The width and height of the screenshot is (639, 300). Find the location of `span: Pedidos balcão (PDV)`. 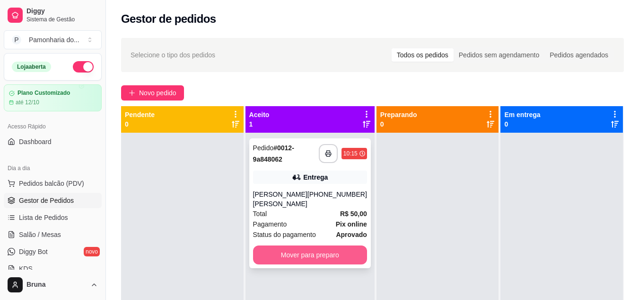

span: Pedidos balcão (PDV) is located at coordinates (52, 183).